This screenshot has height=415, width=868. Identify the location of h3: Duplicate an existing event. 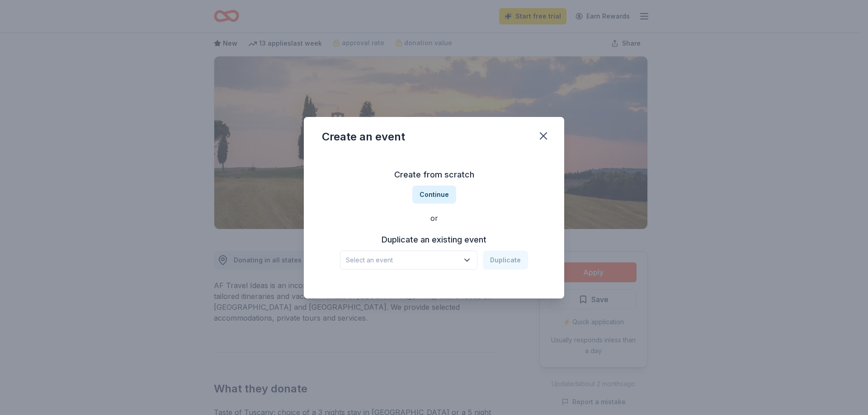
(434, 240).